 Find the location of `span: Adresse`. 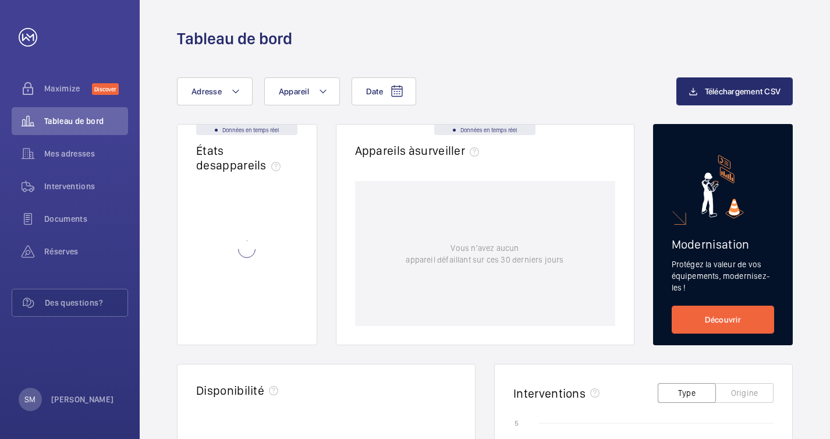

span: Adresse is located at coordinates (207, 91).